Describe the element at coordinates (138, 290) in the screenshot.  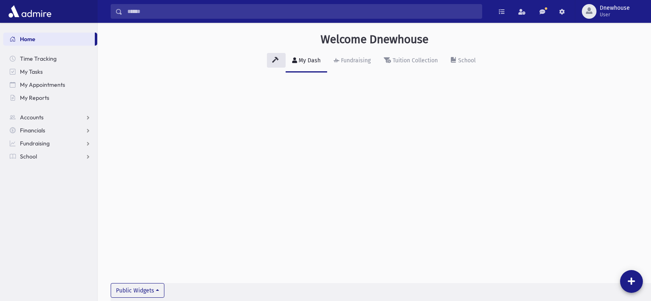
I see `button: Public Widgets` at that location.